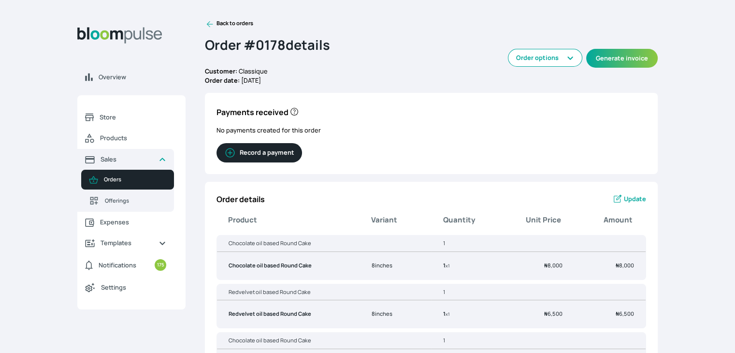  What do you see at coordinates (138, 77) in the screenshot?
I see `span: Overview` at bounding box center [138, 77].